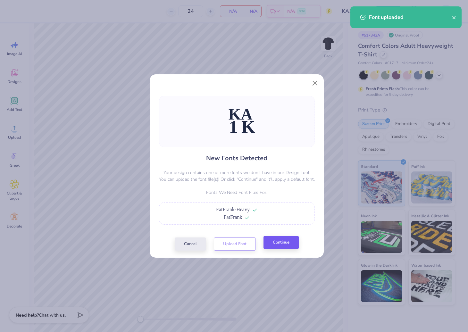 This screenshot has width=468, height=332. Describe the element at coordinates (190, 244) in the screenshot. I see `button: Cancel` at that location.